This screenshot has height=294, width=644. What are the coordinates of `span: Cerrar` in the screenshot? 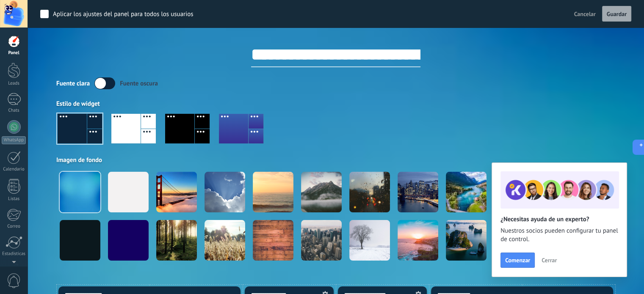 It's located at (549, 260).